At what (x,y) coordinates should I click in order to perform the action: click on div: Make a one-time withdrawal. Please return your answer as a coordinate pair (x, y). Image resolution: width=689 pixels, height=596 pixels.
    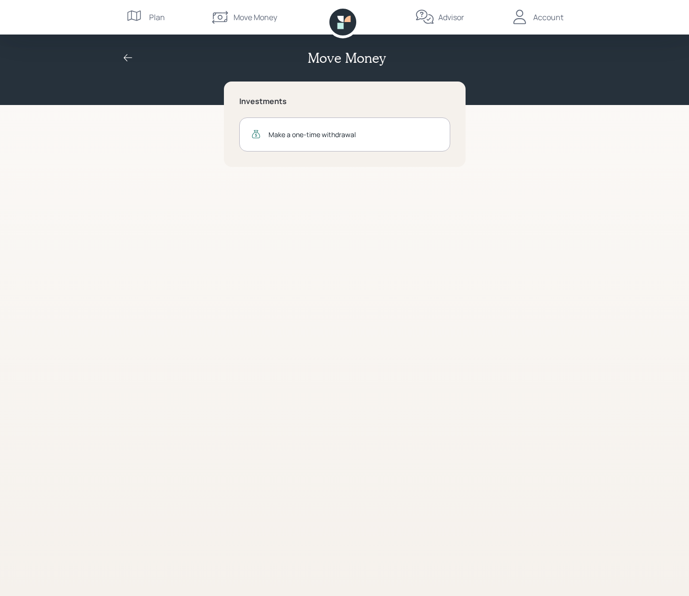
    Looking at the image, I should click on (354, 134).